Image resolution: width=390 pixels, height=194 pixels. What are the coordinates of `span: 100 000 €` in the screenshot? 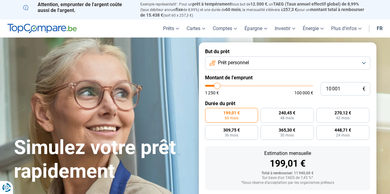 It's located at (303, 93).